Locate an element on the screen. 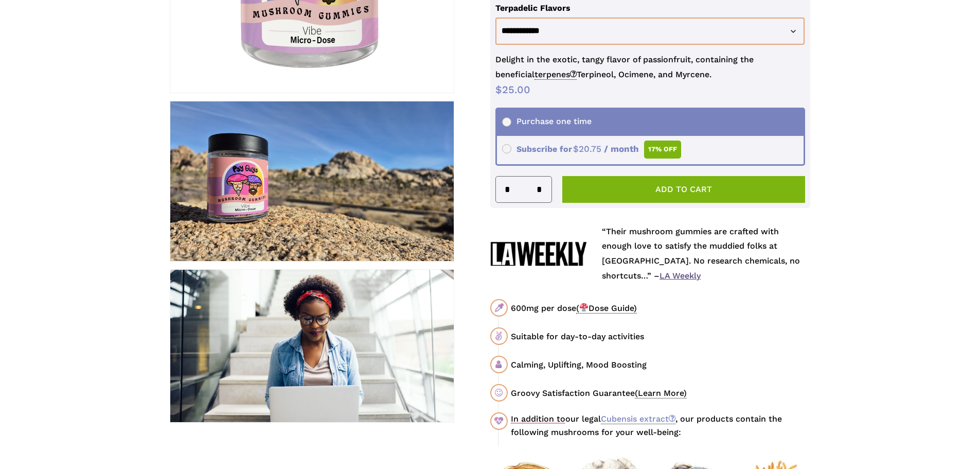  div: Suitable for day-to-day activities is located at coordinates (661, 336).